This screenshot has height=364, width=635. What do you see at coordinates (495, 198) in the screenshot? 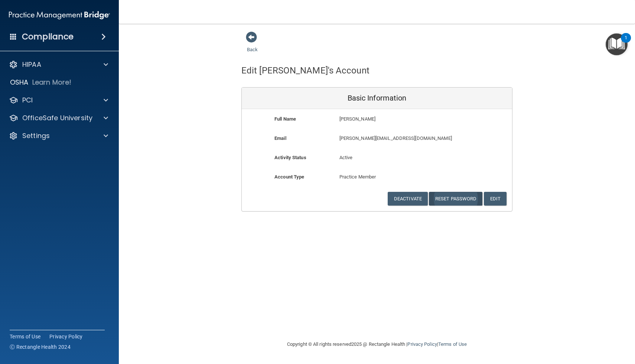
I see `button: Edit` at bounding box center [495, 198].